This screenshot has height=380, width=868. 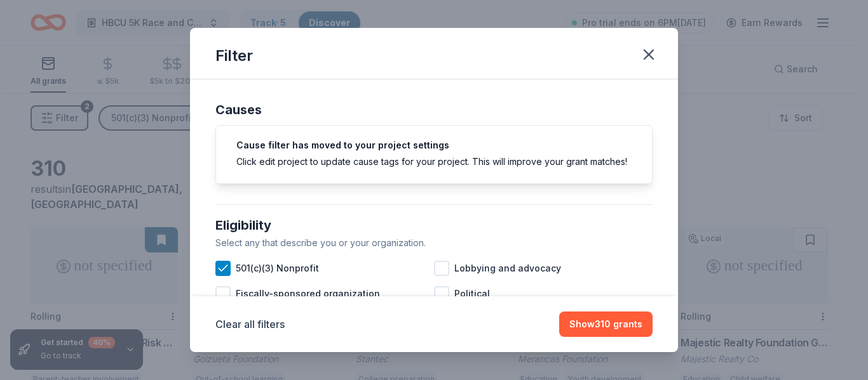 What do you see at coordinates (277, 269) in the screenshot?
I see `span: 501(c)(3) Nonprofit` at bounding box center [277, 269].